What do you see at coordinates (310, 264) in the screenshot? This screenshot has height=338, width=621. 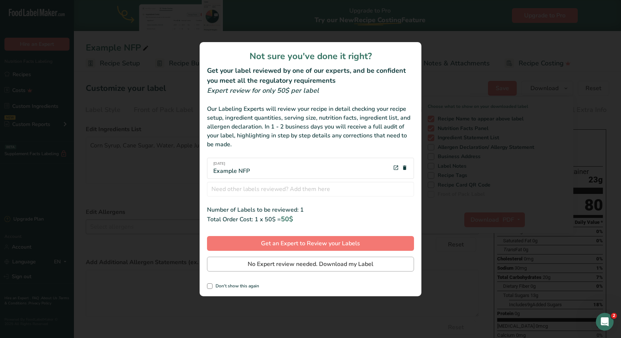 I see `span: No Expert review needed. Download my Label` at bounding box center [310, 264].